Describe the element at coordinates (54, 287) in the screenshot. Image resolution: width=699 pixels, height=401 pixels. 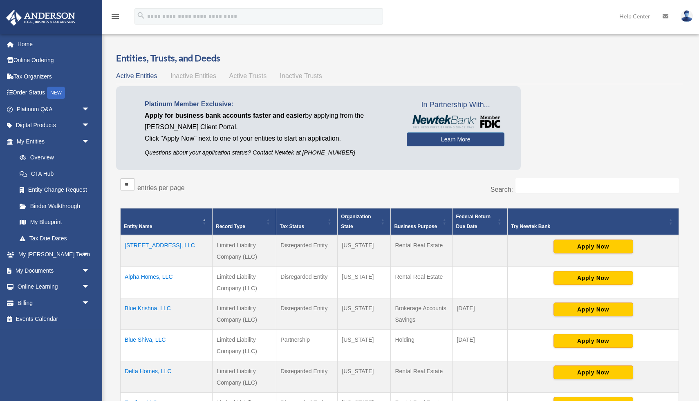
I see `a: Online Learningarrow_drop_down` at that location.